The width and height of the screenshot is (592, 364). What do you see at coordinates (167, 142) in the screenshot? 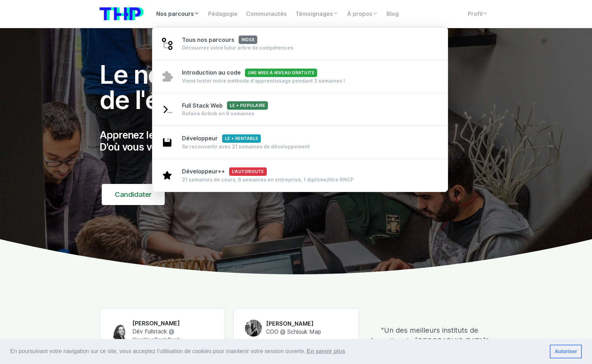
I see `img: save-2003ce5719e3e880618d2f866ea23079.svg` at bounding box center [167, 142].